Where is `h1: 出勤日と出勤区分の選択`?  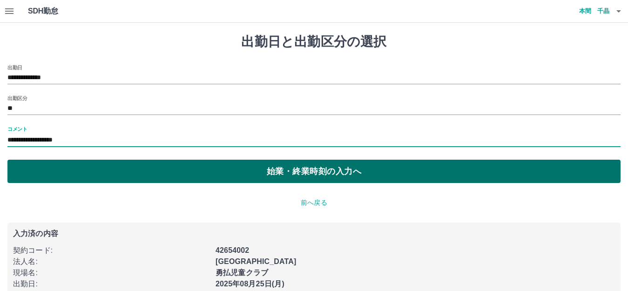 h1: 出勤日と出勤区分の選択 is located at coordinates (314, 42).